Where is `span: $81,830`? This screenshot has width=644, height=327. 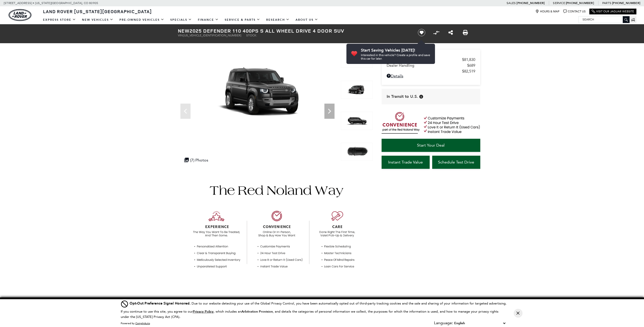
span: $81,830 is located at coordinates (468, 59).